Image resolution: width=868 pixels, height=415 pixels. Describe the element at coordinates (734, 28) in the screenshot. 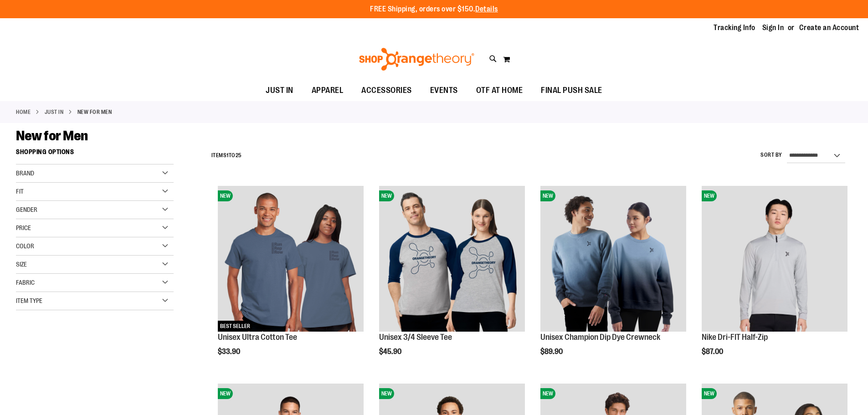

I see `a: Tracking Info` at that location.